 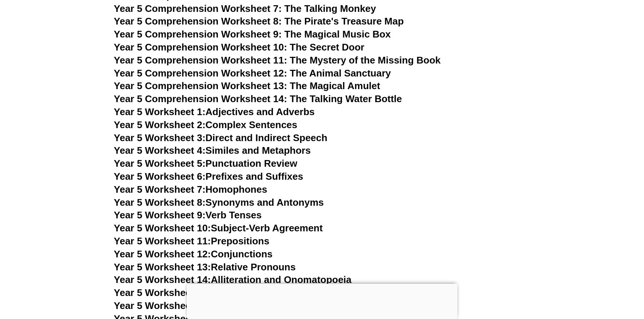 I want to click on span: Year 5 Worksheet 2:, so click(x=159, y=125).